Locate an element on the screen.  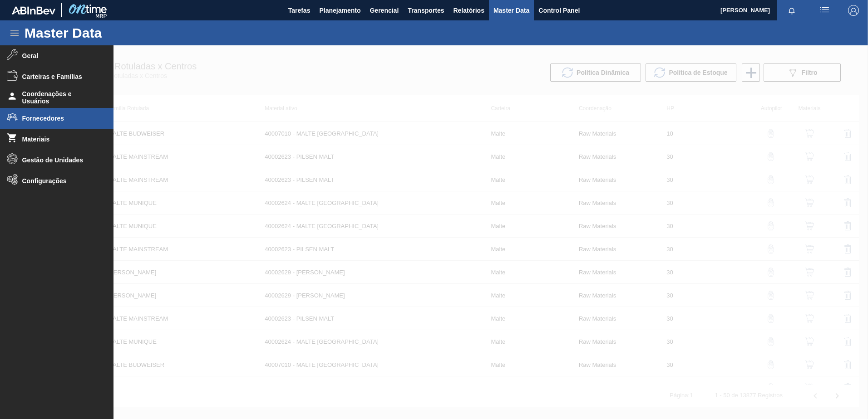
span: Fornecedores is located at coordinates (59, 119).